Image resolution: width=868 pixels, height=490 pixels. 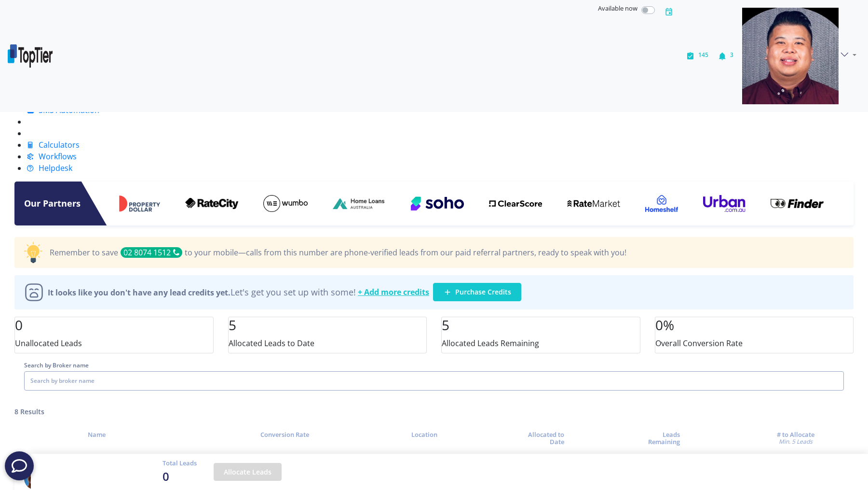 What do you see at coordinates (438, 203) in the screenshot?
I see `img: soho logo` at bounding box center [438, 203].